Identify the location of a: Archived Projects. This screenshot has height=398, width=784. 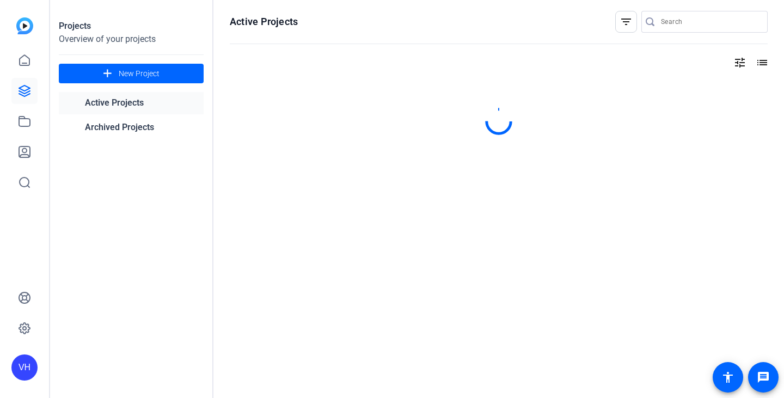
(131, 127).